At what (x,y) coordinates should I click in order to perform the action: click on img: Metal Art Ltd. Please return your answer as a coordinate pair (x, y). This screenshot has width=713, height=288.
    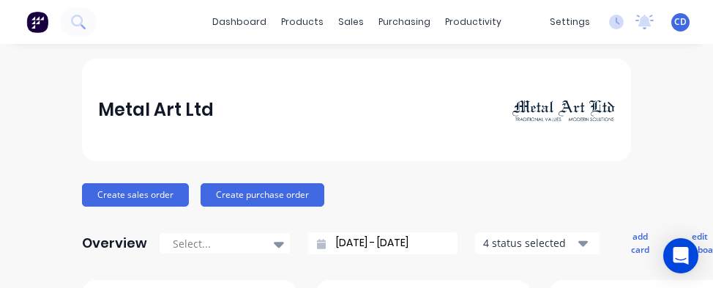
    Looking at the image, I should click on (564, 110).